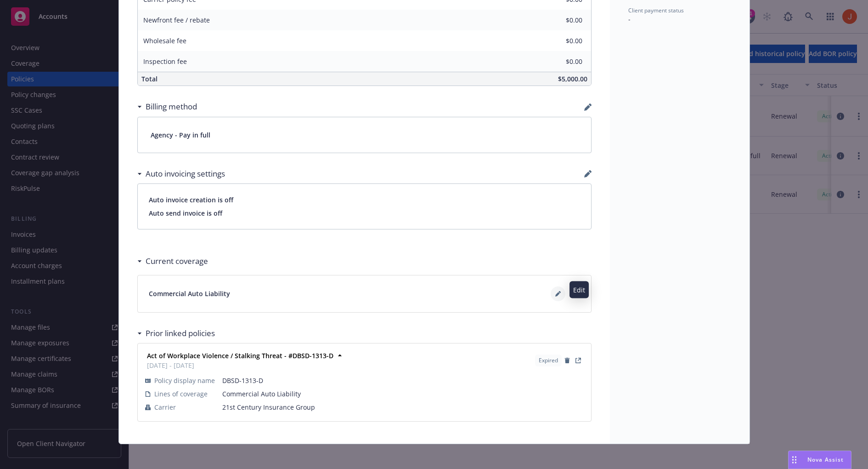 The image size is (868, 469). I want to click on span: Inspection fee, so click(164, 61).